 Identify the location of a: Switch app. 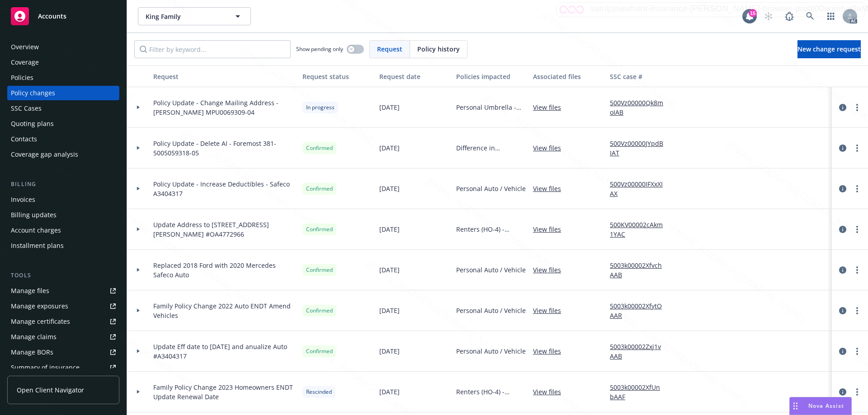
(831, 16).